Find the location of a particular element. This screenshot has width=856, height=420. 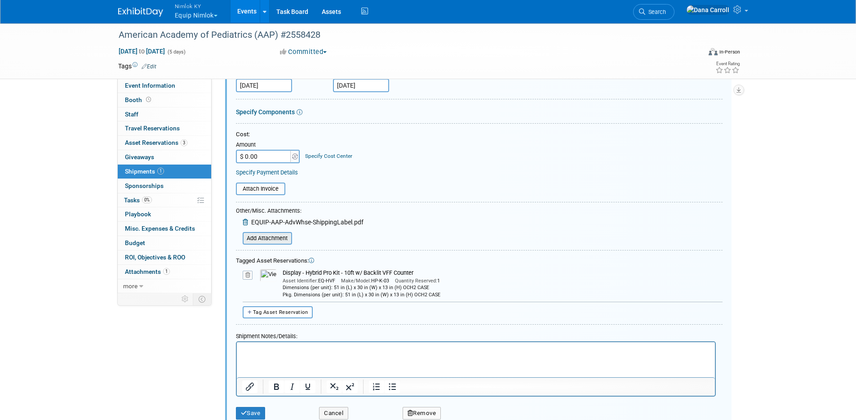

div: American Academy of Pediatrics (AAP) #2558428 is located at coordinates (401, 35).